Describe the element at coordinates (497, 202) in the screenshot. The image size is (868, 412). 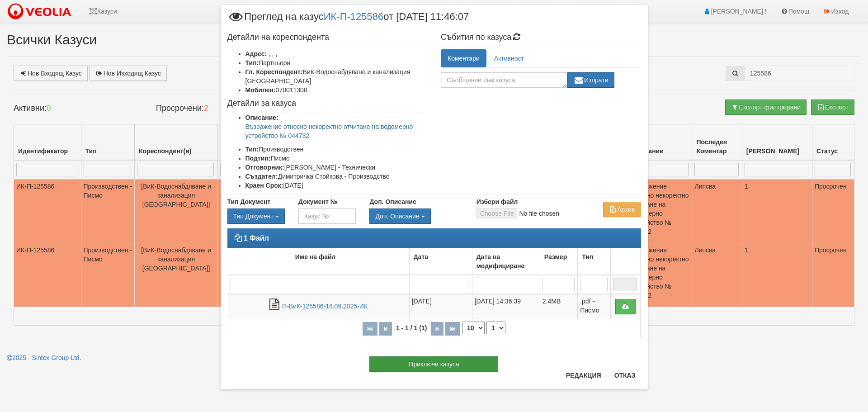
I see `label: Избери файл` at that location.